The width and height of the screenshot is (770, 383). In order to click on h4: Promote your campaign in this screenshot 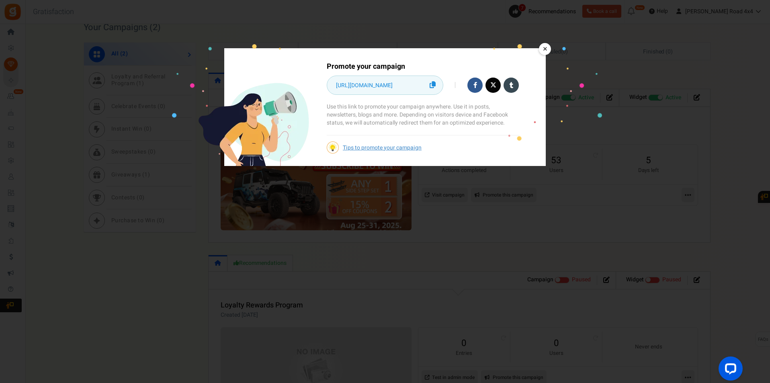, I will do `click(423, 67)`.